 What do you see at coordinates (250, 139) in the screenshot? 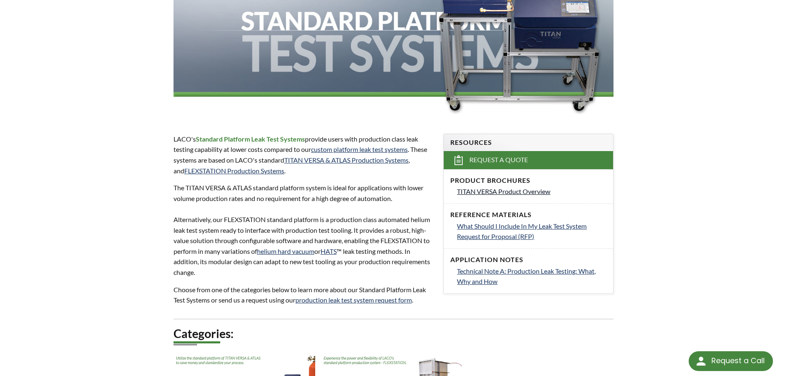
I see `strong: Standard Platform Leak Test Systems` at bounding box center [250, 139].